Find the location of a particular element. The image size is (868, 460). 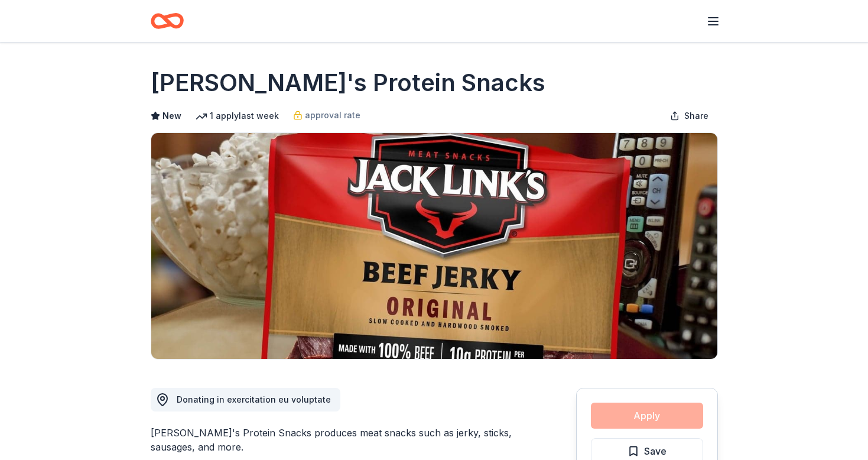

span: New is located at coordinates (172, 116).